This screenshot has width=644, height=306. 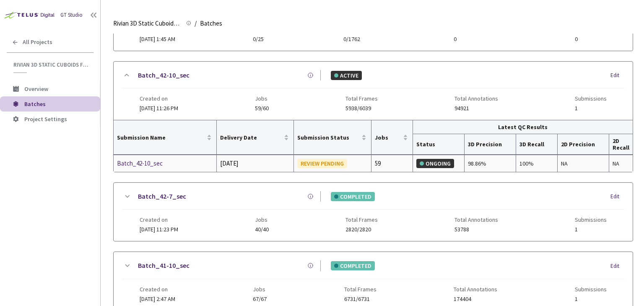 What do you see at coordinates (251, 137) in the screenshot?
I see `span: Delivery Date` at bounding box center [251, 137].